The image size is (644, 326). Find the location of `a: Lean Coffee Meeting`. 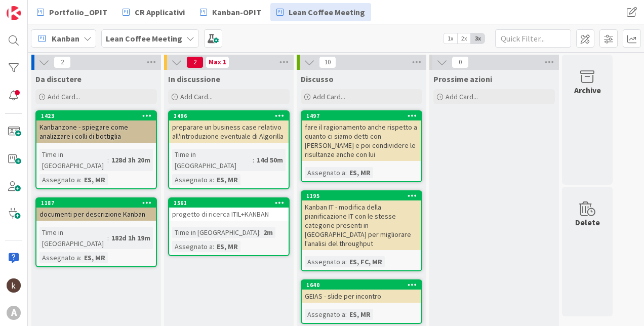

a: Lean Coffee Meeting is located at coordinates (320, 12).